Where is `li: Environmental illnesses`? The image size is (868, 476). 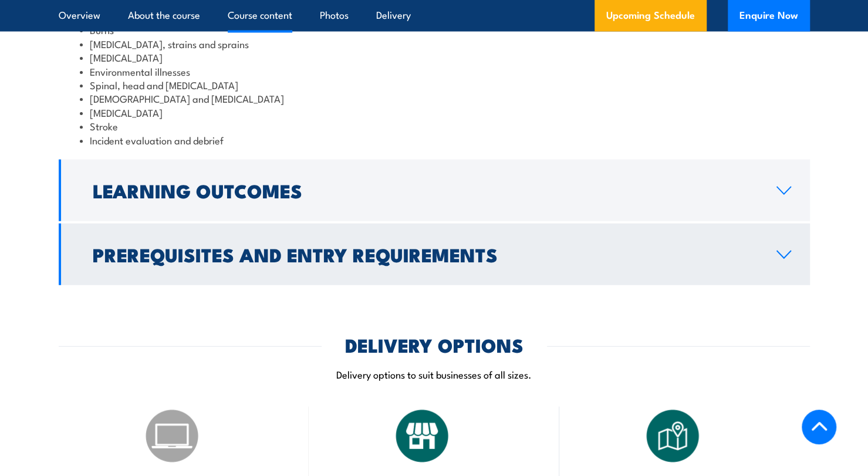 li: Environmental illnesses is located at coordinates (434, 71).